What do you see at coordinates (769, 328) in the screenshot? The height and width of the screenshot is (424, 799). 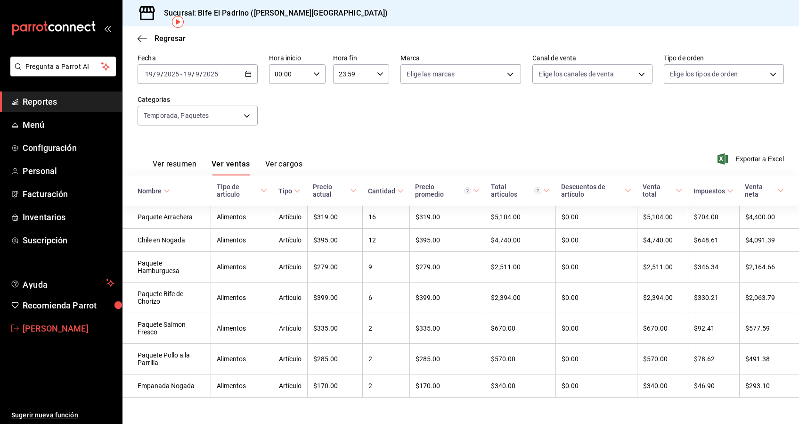 I see `td: $577.59` at bounding box center [769, 328].